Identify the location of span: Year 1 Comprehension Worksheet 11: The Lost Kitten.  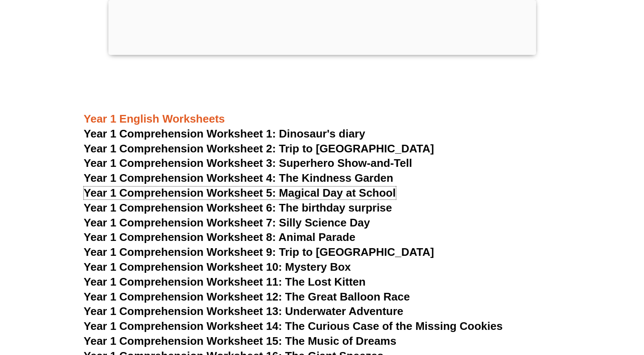
(224, 282).